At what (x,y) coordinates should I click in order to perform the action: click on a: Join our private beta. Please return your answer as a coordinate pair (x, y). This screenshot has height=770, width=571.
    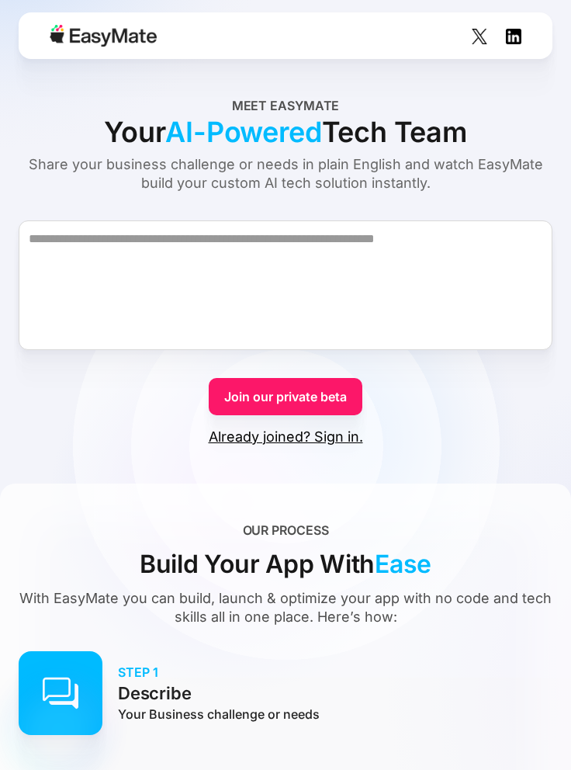
    Looking at the image, I should click on (286, 397).